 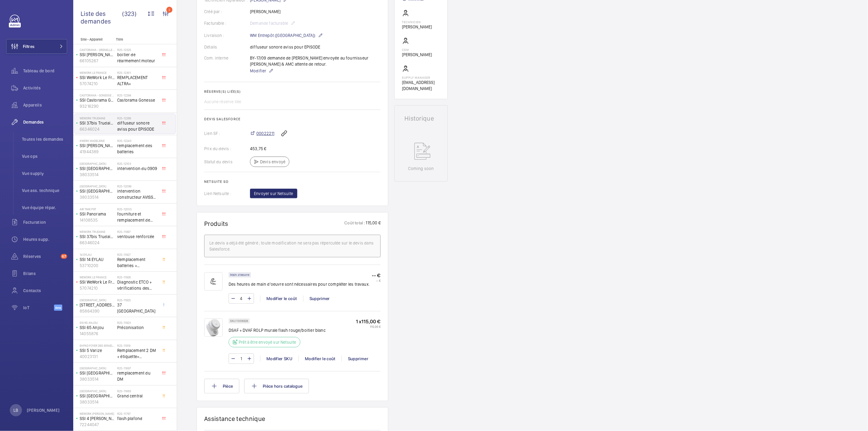 What do you see at coordinates (97, 141) in the screenshot?
I see `p: Kwerk Madeleine` at bounding box center [97, 141].